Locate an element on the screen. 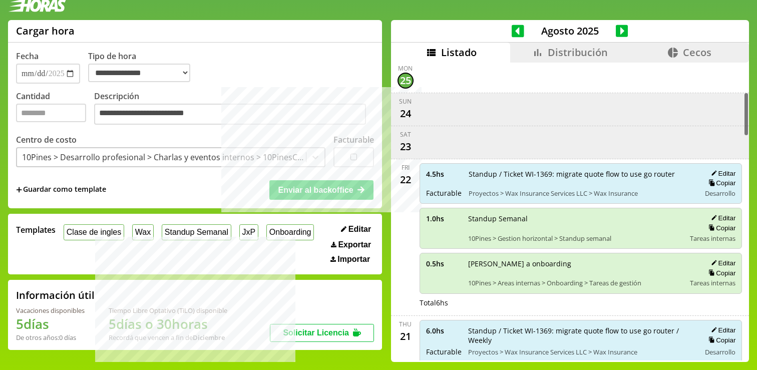  h1: 5 días is located at coordinates (50, 324).